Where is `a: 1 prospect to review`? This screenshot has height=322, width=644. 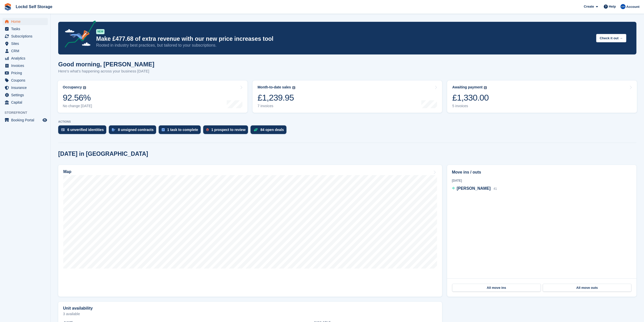
a: 1 prospect to review is located at coordinates (227, 131).